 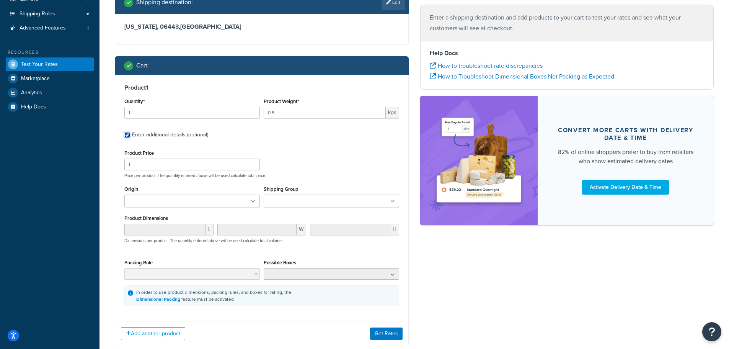 What do you see at coordinates (50, 107) in the screenshot?
I see `a: Help Docs` at bounding box center [50, 107].